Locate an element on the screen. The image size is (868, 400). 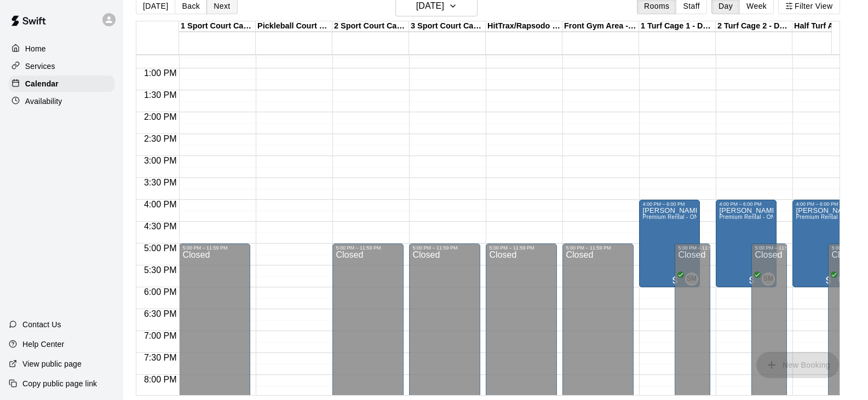
div: Services is located at coordinates (62, 66).